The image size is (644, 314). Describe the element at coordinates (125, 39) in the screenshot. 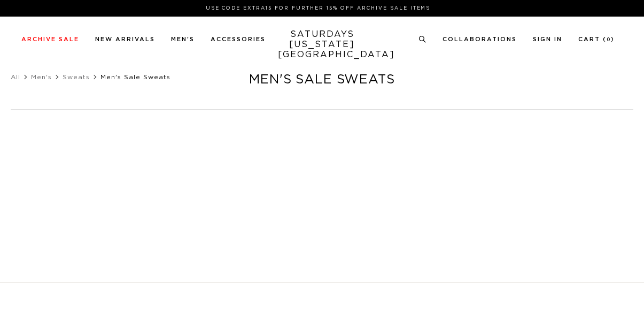

I see `a: New Arrivals` at that location.